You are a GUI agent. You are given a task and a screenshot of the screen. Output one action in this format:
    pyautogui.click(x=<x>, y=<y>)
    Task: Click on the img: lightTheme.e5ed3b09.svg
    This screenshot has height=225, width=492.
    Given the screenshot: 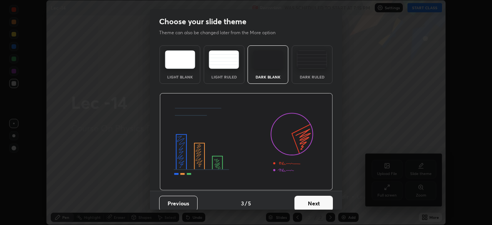 What is the action you would take?
    pyautogui.click(x=180, y=60)
    